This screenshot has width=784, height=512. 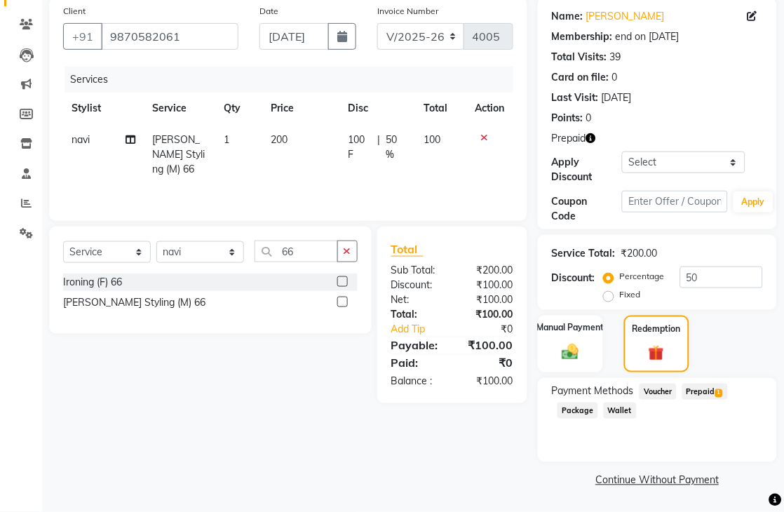 I want to click on div: Name:, so click(x=568, y=16).